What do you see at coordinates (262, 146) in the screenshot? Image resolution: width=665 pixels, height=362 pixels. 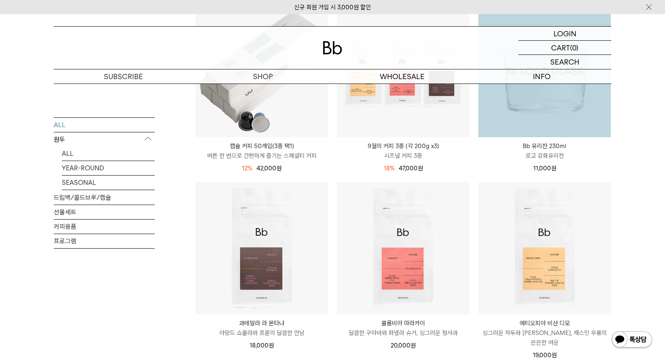 I see `p: 캡슐 커피 50개입(3종 택1)` at bounding box center [262, 146].